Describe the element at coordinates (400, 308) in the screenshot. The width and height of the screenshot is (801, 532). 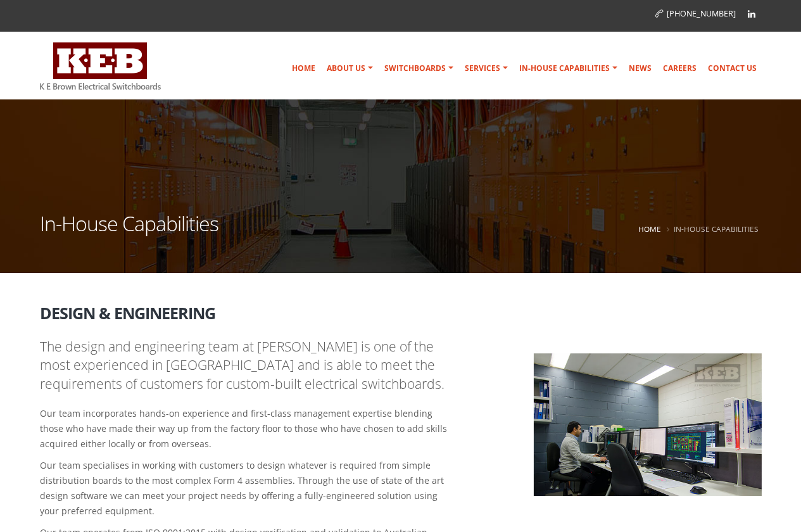
I see `h2: Design & Engineering` at that location.